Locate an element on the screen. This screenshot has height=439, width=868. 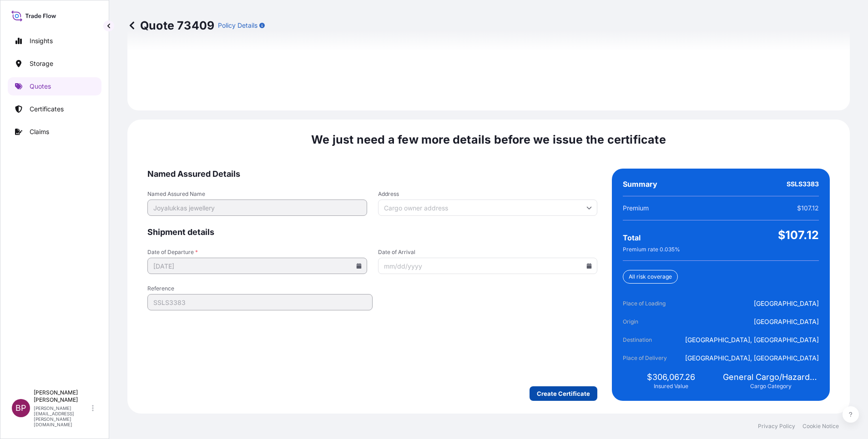
a: Storage is located at coordinates (55, 63).